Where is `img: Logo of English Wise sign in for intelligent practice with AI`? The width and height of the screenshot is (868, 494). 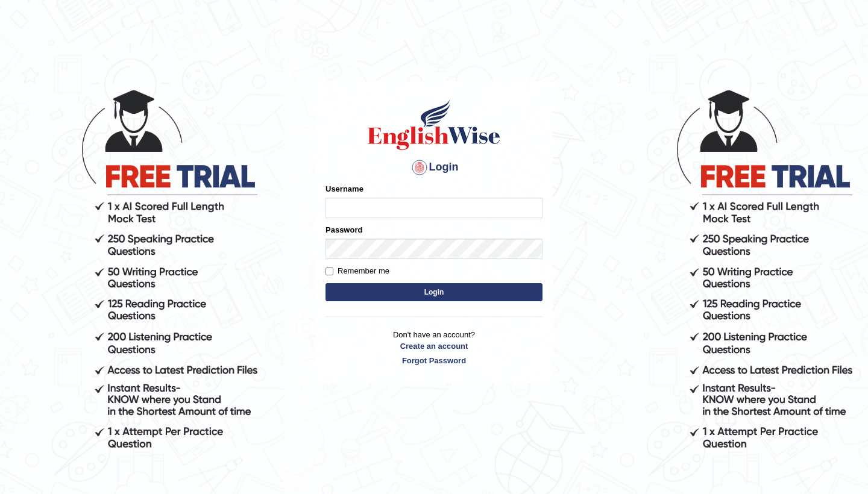
img: Logo of English Wise sign in for intelligent practice with AI is located at coordinates (434, 124).